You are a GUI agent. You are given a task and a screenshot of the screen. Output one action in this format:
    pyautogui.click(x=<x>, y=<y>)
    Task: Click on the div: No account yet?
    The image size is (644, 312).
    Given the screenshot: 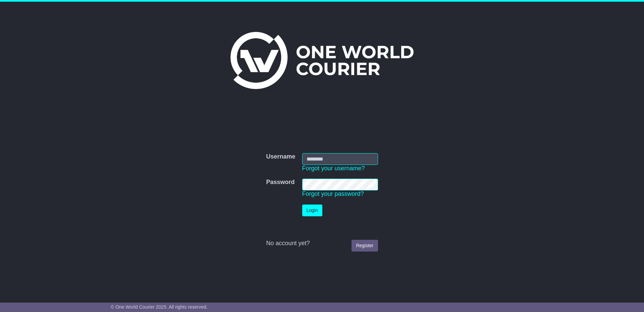 What is the action you would take?
    pyautogui.click(x=322, y=243)
    